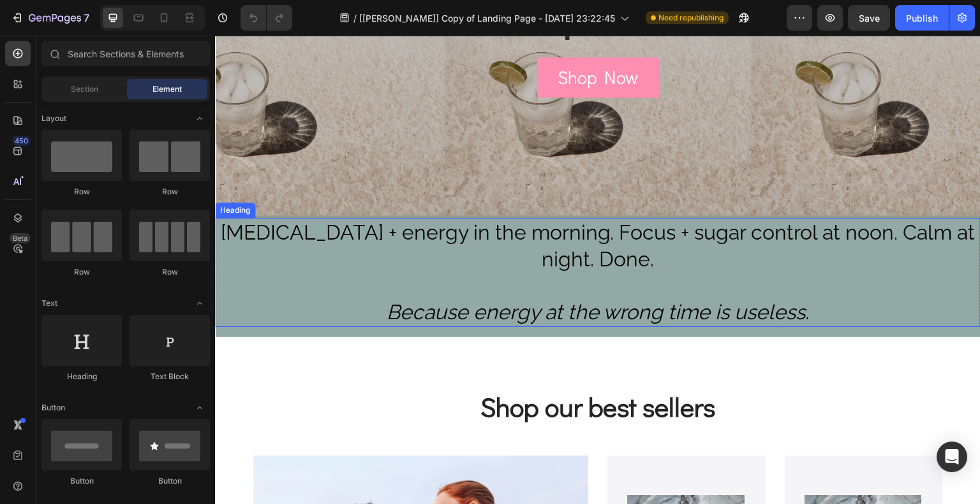 This screenshot has height=504, width=980. Describe the element at coordinates (167, 89) in the screenshot. I see `span: Element` at that location.